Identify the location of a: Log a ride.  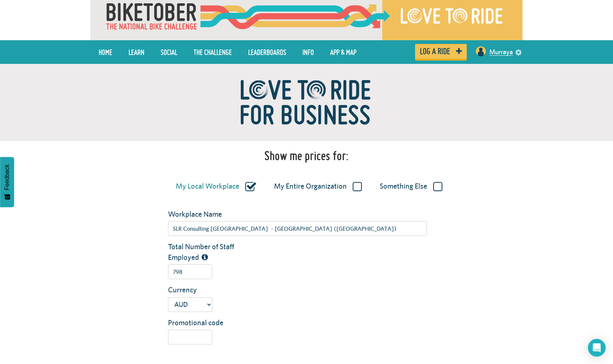
(441, 51).